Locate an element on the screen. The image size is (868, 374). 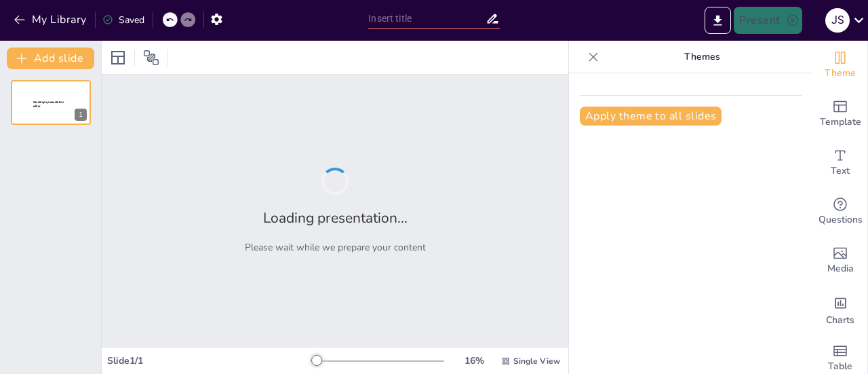
span: Template is located at coordinates (840, 122).